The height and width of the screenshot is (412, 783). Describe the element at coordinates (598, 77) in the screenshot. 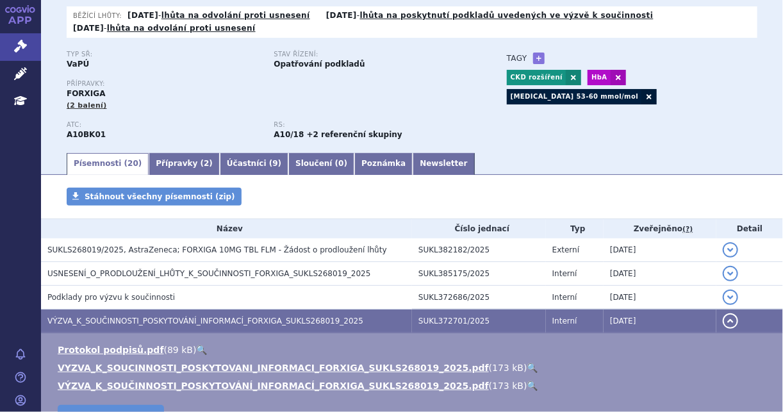

I see `a: HbA` at that location.